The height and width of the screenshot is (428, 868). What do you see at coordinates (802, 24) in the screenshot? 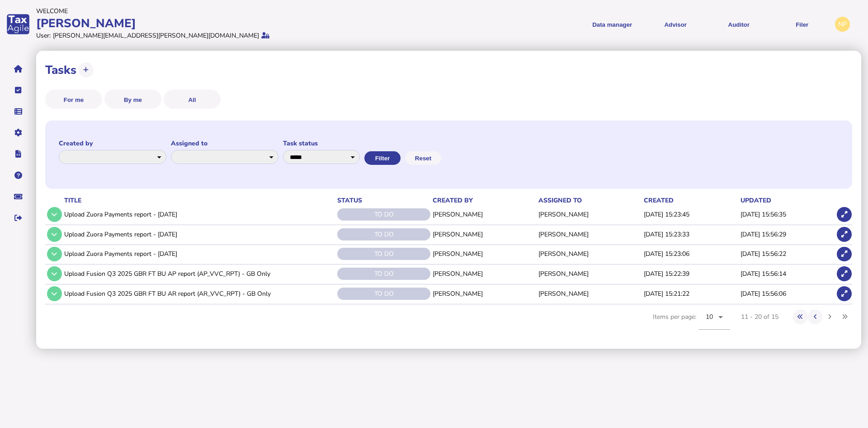
I see `button: Filer` at bounding box center [802, 24].